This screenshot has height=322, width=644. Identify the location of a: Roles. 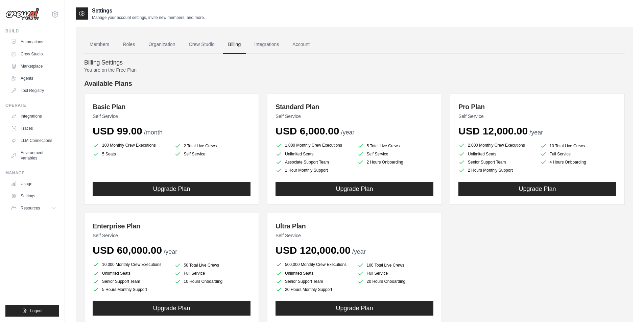
(129, 45).